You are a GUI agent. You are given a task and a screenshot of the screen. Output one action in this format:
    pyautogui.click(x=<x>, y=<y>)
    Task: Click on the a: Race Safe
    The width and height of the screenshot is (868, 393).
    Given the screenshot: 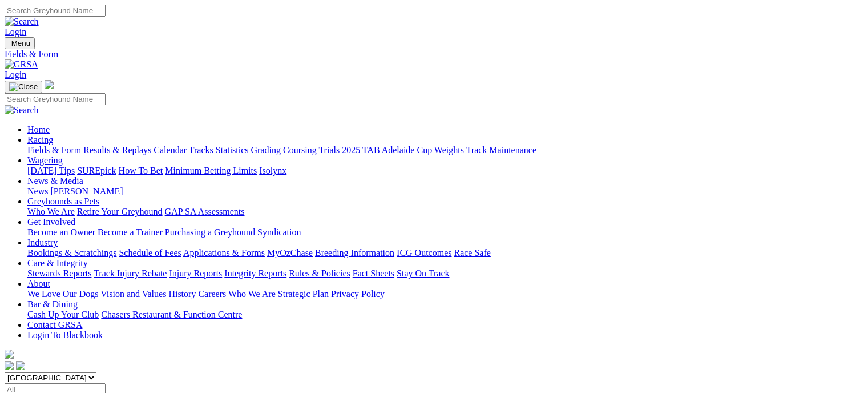 What is the action you would take?
    pyautogui.click(x=472, y=253)
    